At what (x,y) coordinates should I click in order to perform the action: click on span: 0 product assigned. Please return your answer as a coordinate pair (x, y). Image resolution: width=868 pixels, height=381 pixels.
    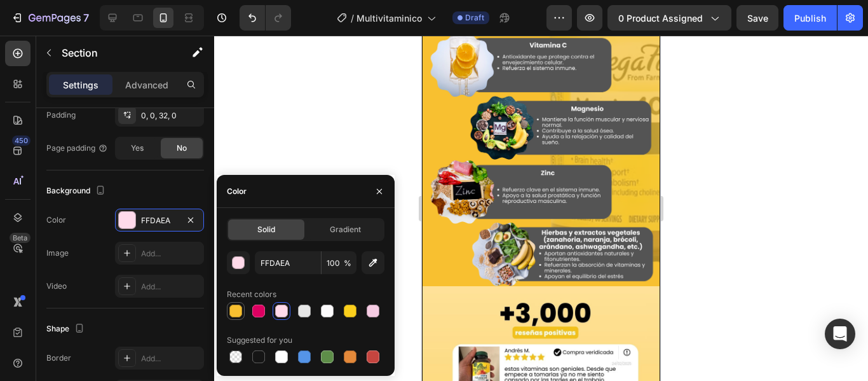
    Looking at the image, I should click on (660, 18).